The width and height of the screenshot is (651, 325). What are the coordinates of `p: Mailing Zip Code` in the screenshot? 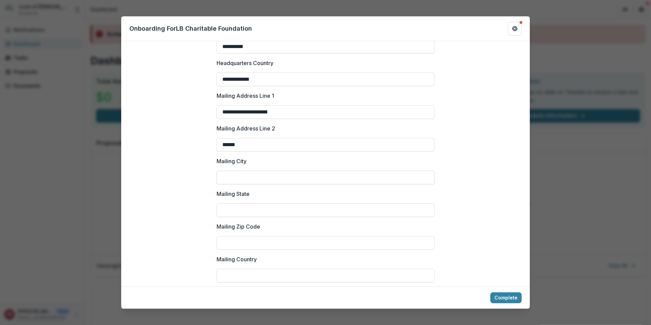 It's located at (238, 226).